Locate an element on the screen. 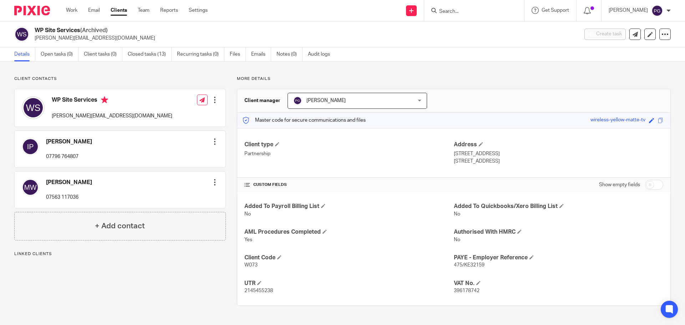  p: Client contacts is located at coordinates (120, 79).